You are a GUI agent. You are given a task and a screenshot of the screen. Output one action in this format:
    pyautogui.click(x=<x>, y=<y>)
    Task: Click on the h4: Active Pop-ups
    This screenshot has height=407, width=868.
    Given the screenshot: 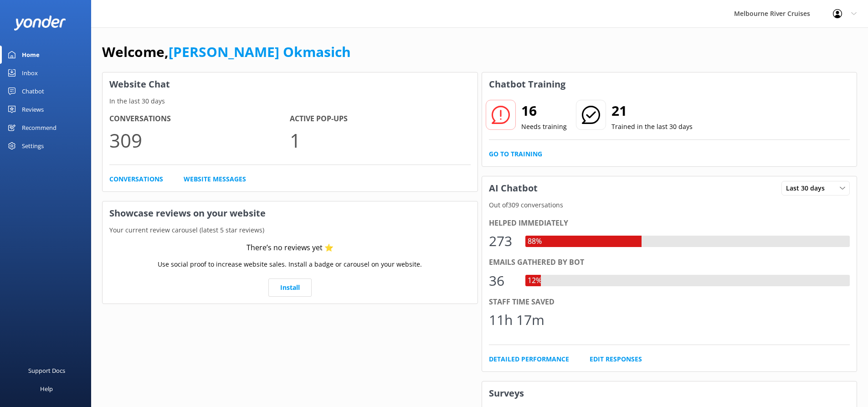 What is the action you would take?
    pyautogui.click(x=380, y=119)
    